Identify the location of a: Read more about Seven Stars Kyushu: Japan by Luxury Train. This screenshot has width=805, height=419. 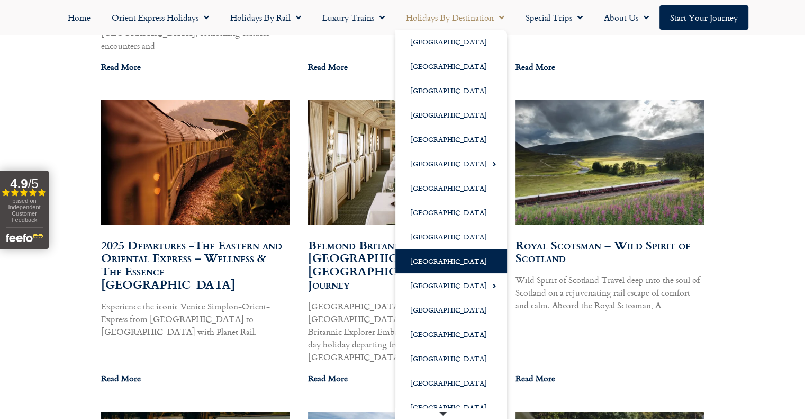
(121, 67).